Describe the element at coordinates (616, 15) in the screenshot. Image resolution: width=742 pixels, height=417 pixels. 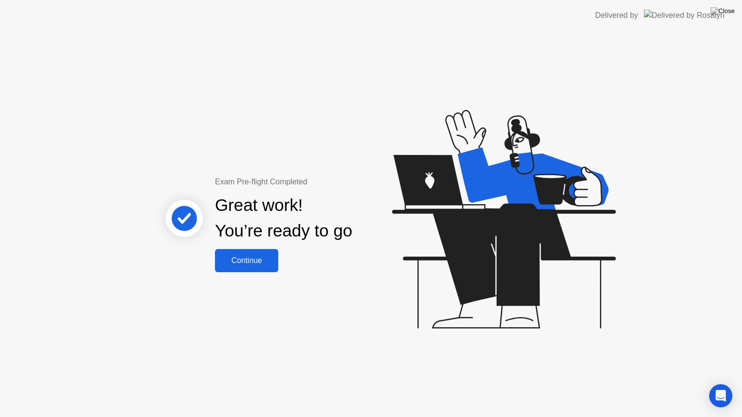
I see `div: Delivered by` at that location.